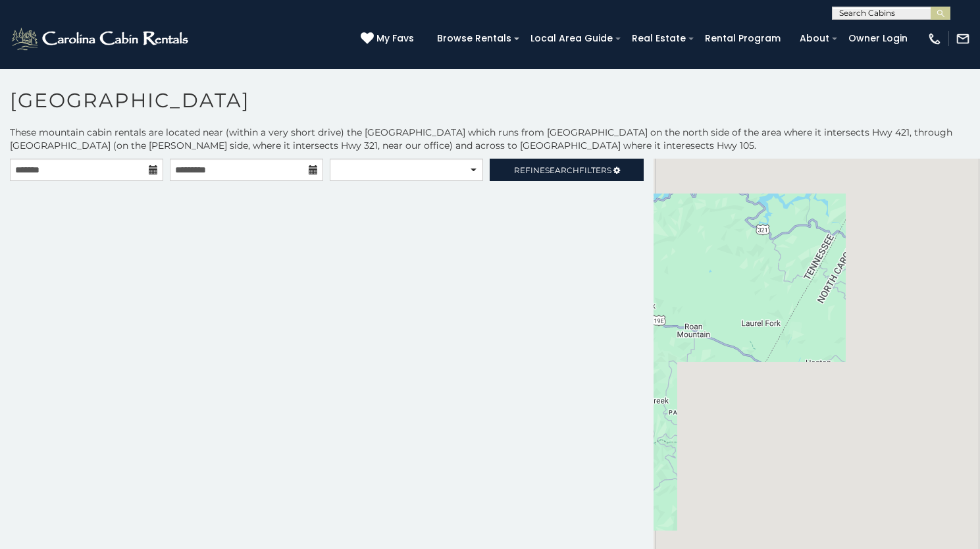 The height and width of the screenshot is (549, 980). Describe the element at coordinates (395, 38) in the screenshot. I see `span: My Favs` at that location.